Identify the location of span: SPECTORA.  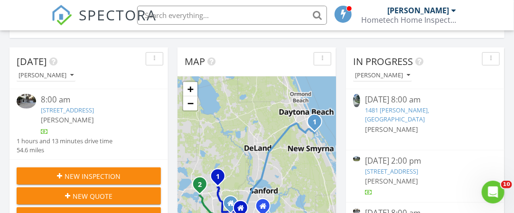
(118, 15).